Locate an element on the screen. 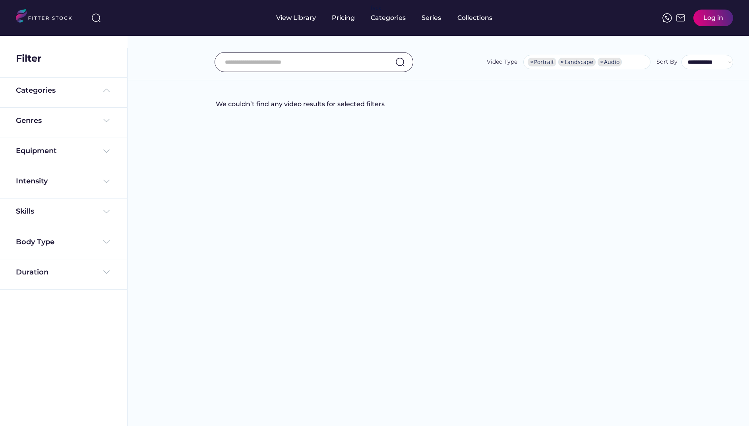  div: We couldn’t find any video results for selected filters is located at coordinates (300, 108).